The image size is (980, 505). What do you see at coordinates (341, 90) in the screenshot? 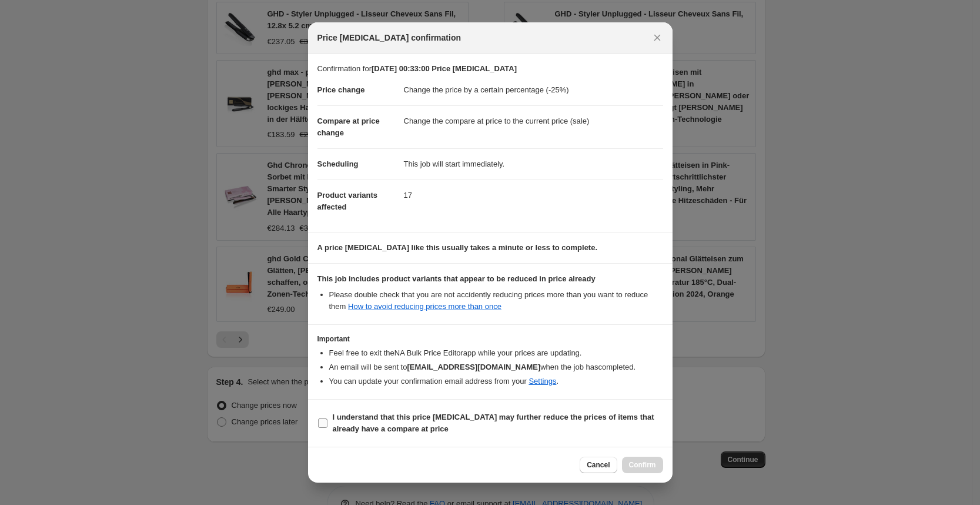
I see `span: Price change` at bounding box center [341, 90].